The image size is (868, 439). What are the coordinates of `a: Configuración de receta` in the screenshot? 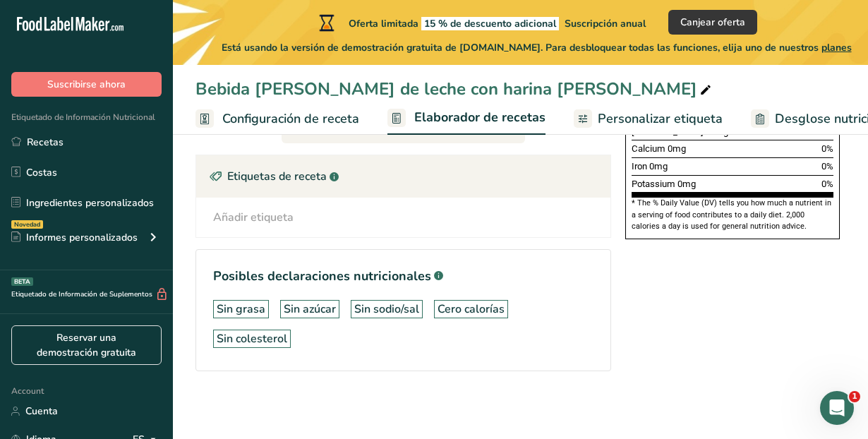 It's located at (277, 119).